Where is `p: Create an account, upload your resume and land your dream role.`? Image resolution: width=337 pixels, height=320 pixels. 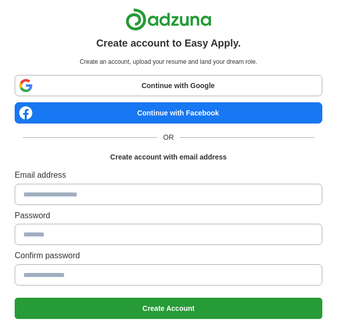
p: Create an account, upload your resume and land your dream role. is located at coordinates (169, 62).